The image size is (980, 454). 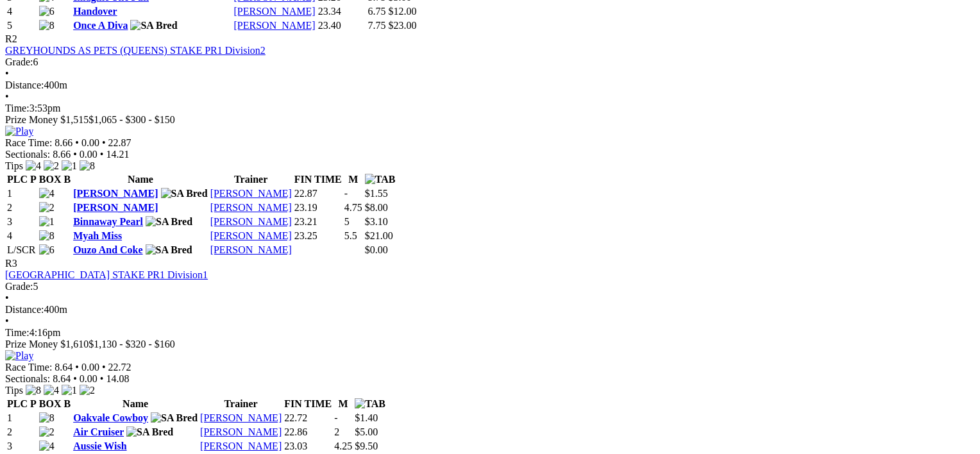 What do you see at coordinates (347, 221) in the screenshot?
I see `text: 5` at bounding box center [347, 221].